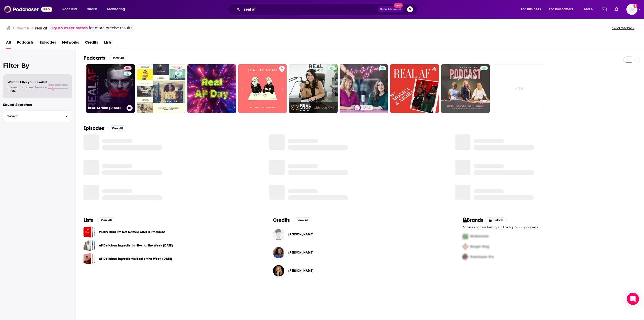 The height and width of the screenshot is (320, 644). What do you see at coordinates (111, 28) in the screenshot?
I see `span: for more precise results` at bounding box center [111, 28].